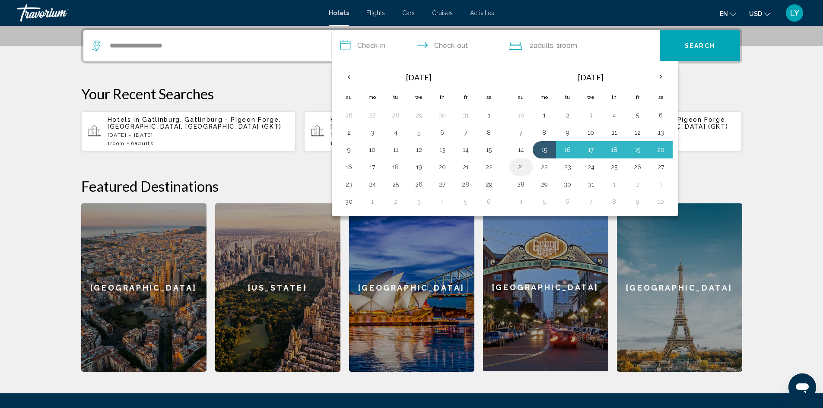  Describe the element at coordinates (759, 13) in the screenshot. I see `button: Change currency` at that location.